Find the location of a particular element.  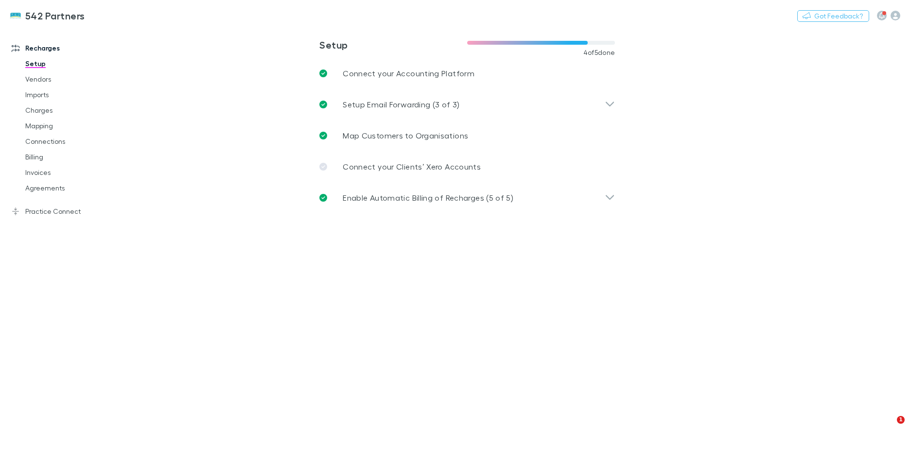

a: Vendors is located at coordinates (73, 79).